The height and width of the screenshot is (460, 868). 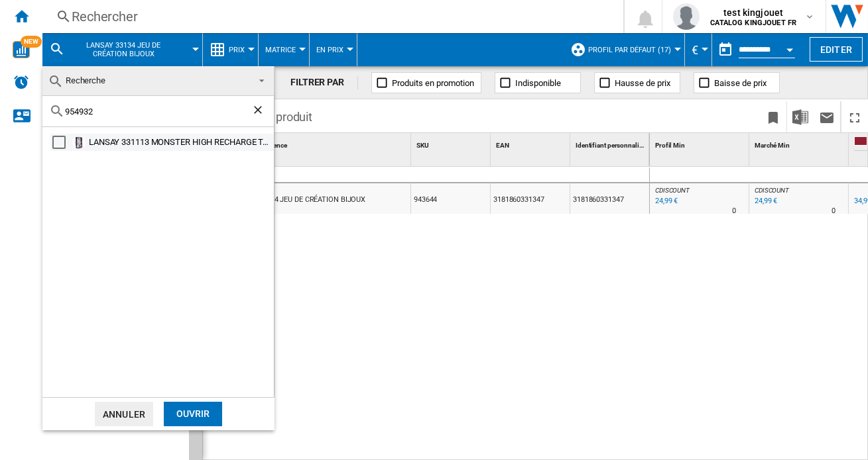 What do you see at coordinates (259, 112) in the screenshot?
I see `ng-md-icon: Effacer la recherche` at bounding box center [259, 112].